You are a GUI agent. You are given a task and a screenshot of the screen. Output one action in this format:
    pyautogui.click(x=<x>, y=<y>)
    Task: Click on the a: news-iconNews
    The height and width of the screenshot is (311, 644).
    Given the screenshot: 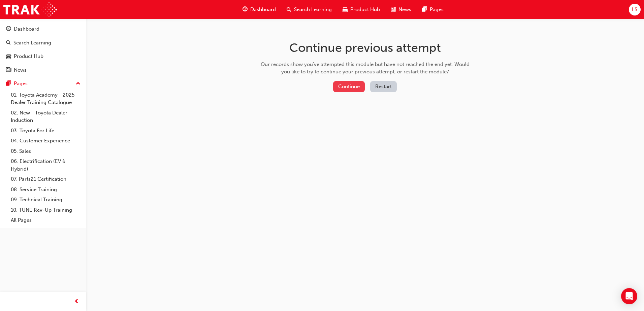 What is the action you would take?
    pyautogui.click(x=401, y=9)
    